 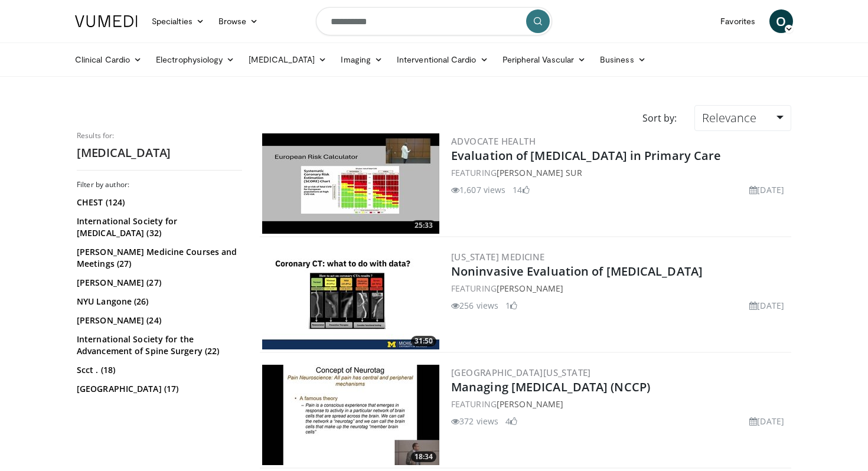 I want to click on h3: Filter by author:, so click(x=160, y=184).